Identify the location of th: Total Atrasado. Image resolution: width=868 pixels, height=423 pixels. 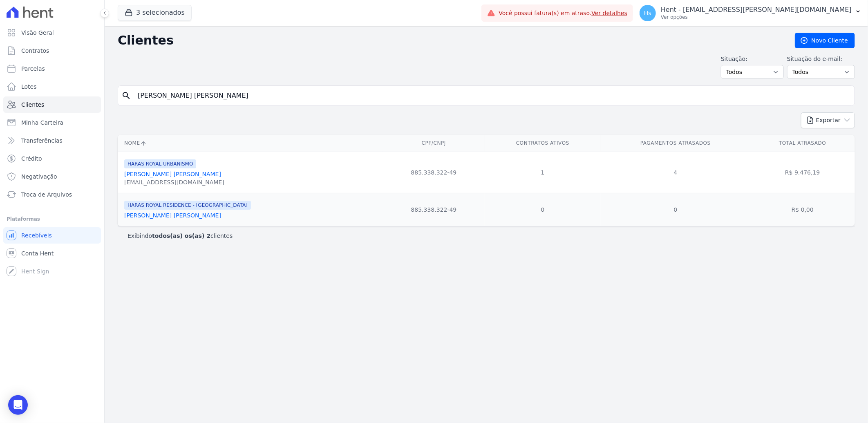
(802, 143).